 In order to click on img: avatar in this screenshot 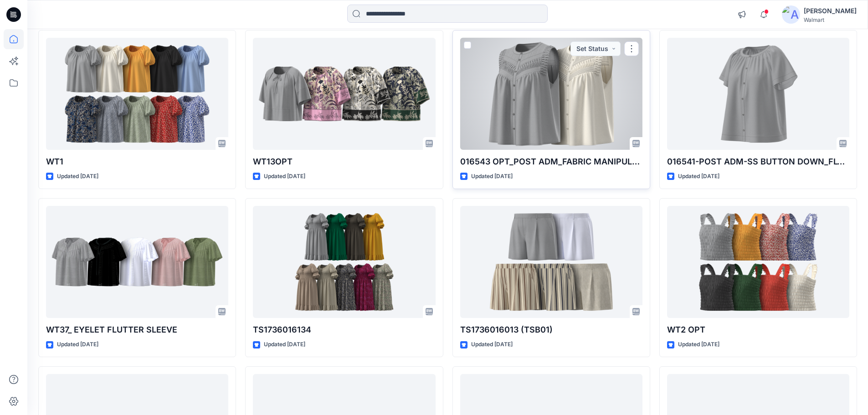, I will do `click(791, 15)`.